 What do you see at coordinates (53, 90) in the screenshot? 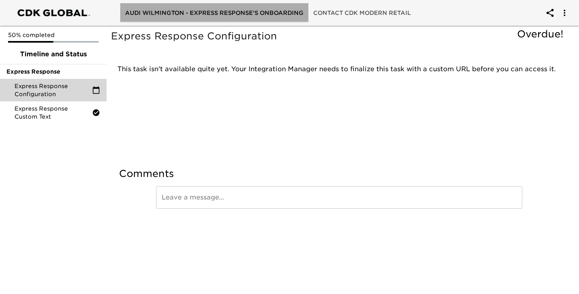
I see `span: Express Response Configuration` at bounding box center [53, 90].